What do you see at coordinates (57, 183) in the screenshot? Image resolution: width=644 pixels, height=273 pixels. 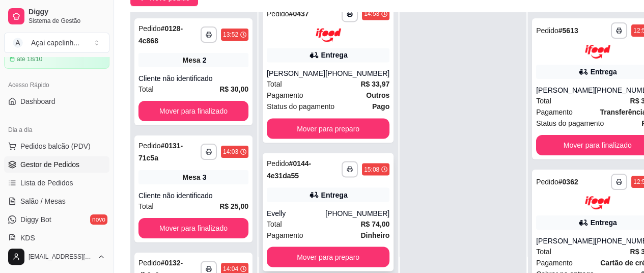 I see `a: Lista de Pedidos` at bounding box center [57, 183].